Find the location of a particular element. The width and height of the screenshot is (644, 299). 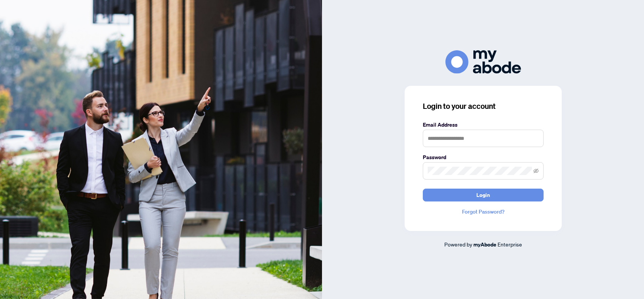

label: Email Address is located at coordinates (483, 125).